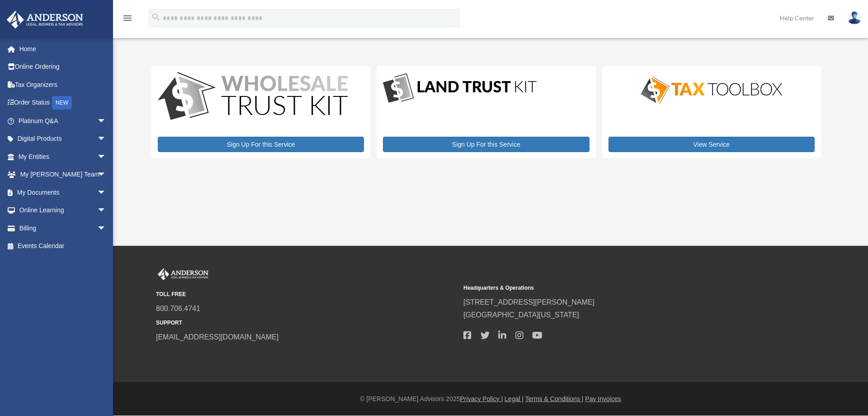  What do you see at coordinates (482, 399) in the screenshot?
I see `a: Privacy Policy |` at bounding box center [482, 399].